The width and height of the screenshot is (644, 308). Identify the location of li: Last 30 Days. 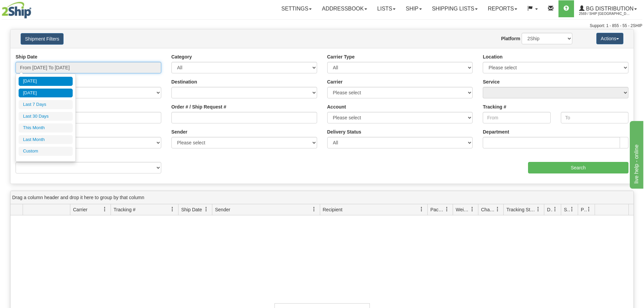
(46, 116).